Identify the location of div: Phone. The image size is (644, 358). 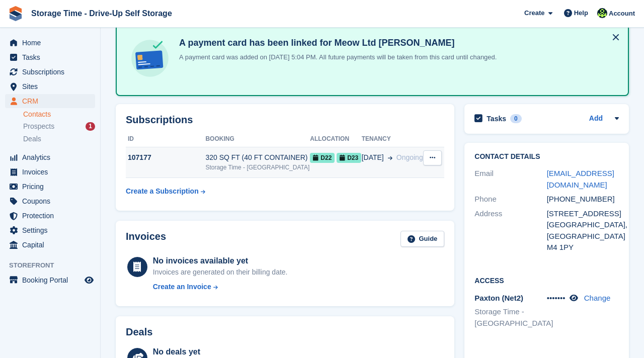
(510, 199).